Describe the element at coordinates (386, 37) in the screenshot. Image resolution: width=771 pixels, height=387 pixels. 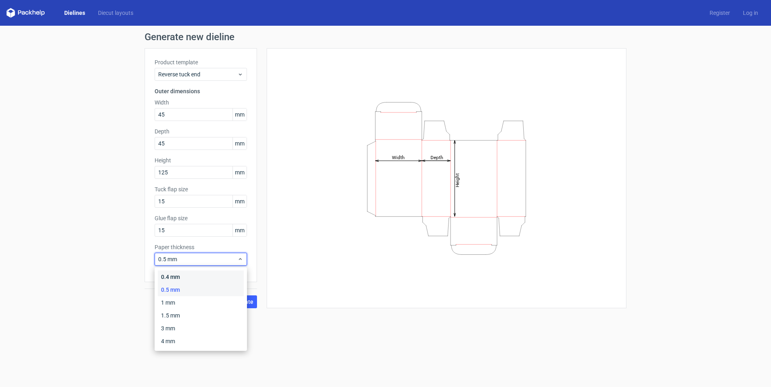
I see `h1: Generate new dieline` at that location.